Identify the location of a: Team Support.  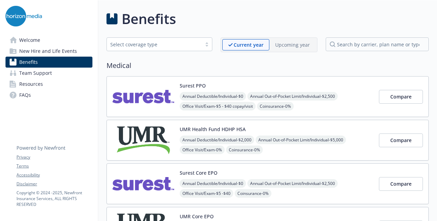
(49, 73).